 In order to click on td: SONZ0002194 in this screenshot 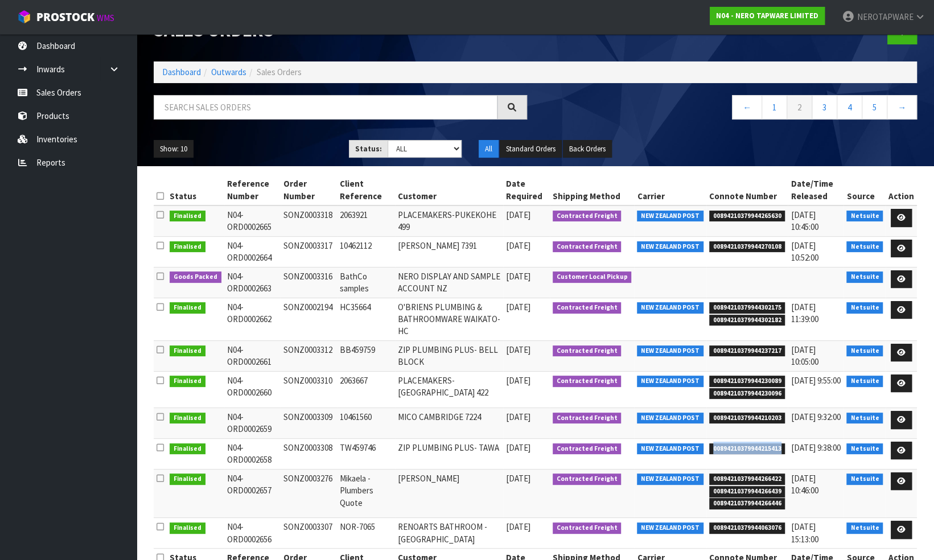, I will do `click(308, 319)`.